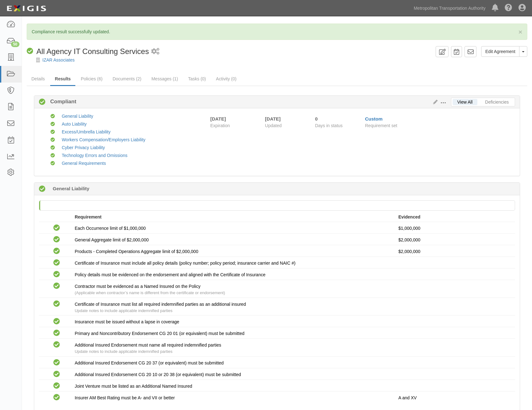 The height and width of the screenshot is (410, 532). I want to click on a: Deficiencies, so click(497, 102).